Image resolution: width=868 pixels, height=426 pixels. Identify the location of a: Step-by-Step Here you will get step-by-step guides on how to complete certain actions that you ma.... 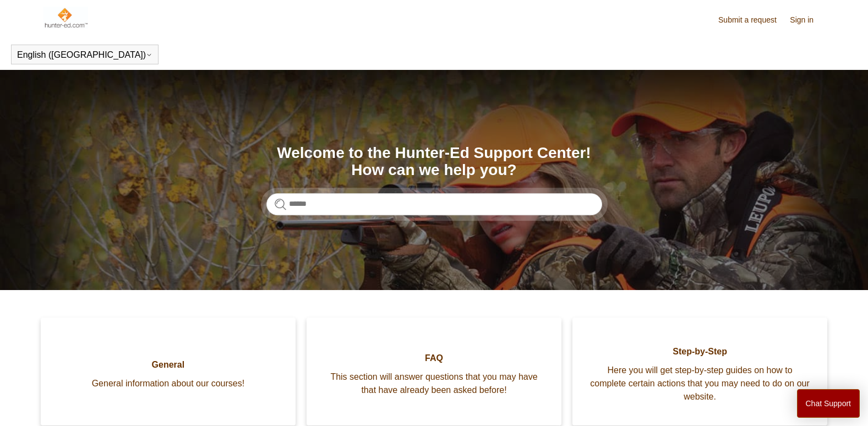
(700, 372).